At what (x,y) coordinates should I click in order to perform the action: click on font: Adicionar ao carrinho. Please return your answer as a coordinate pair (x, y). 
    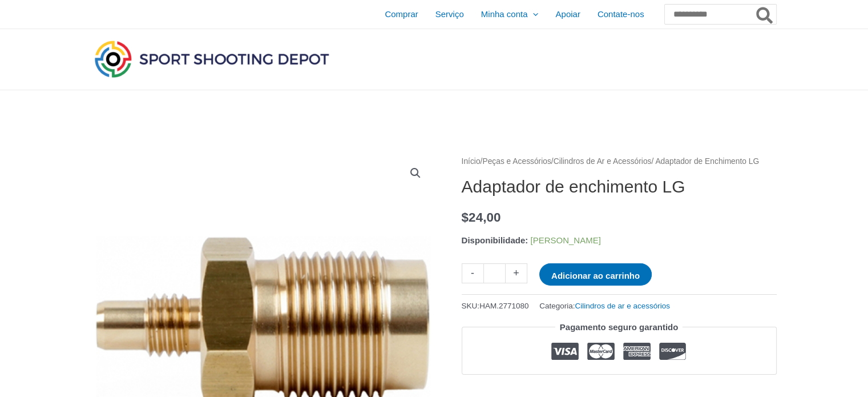
    Looking at the image, I should click on (595, 274).